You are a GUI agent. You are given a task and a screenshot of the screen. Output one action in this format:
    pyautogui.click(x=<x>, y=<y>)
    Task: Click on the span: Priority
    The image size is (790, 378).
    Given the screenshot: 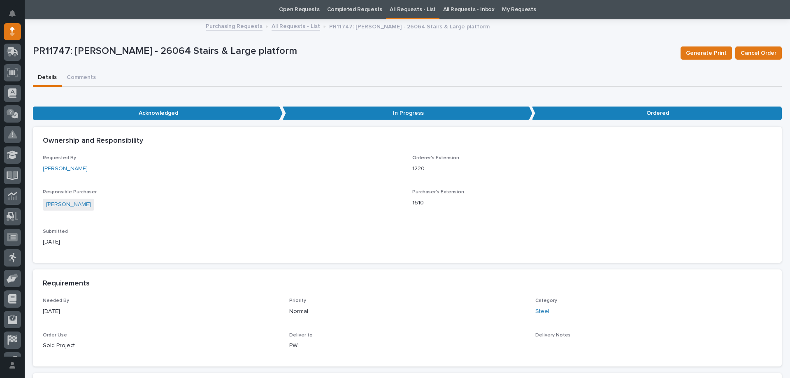 What is the action you would take?
    pyautogui.click(x=297, y=301)
    